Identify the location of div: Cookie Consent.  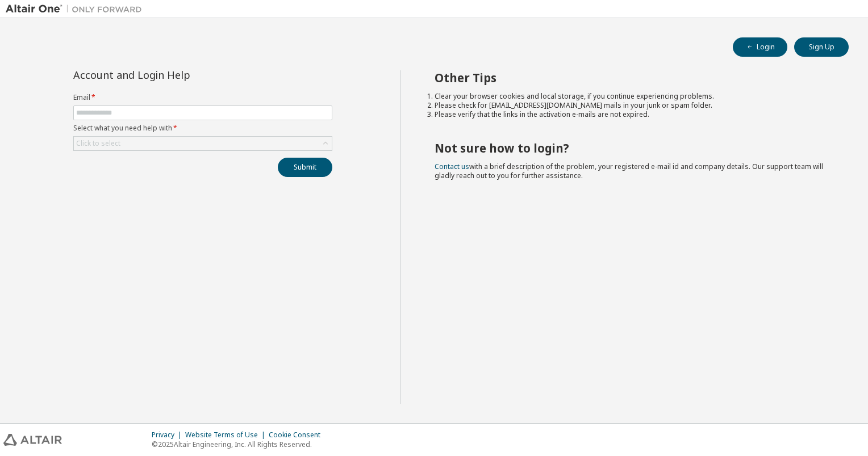
(298, 435).